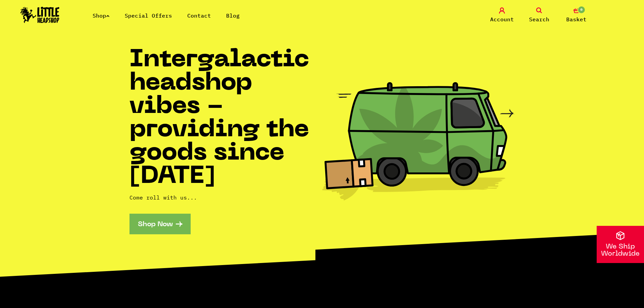 The height and width of the screenshot is (308, 644). Describe the element at coordinates (576, 15) in the screenshot. I see `a: 0 Basket` at that location.